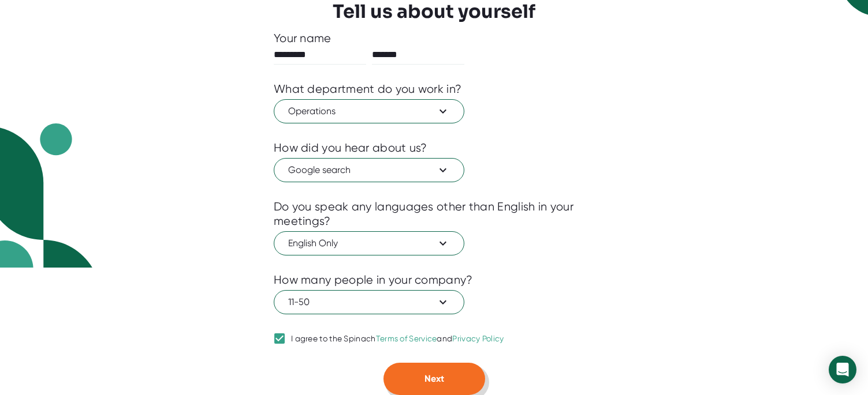  Describe the element at coordinates (843, 370) in the screenshot. I see `div: Open Intercom Messenger` at that location.